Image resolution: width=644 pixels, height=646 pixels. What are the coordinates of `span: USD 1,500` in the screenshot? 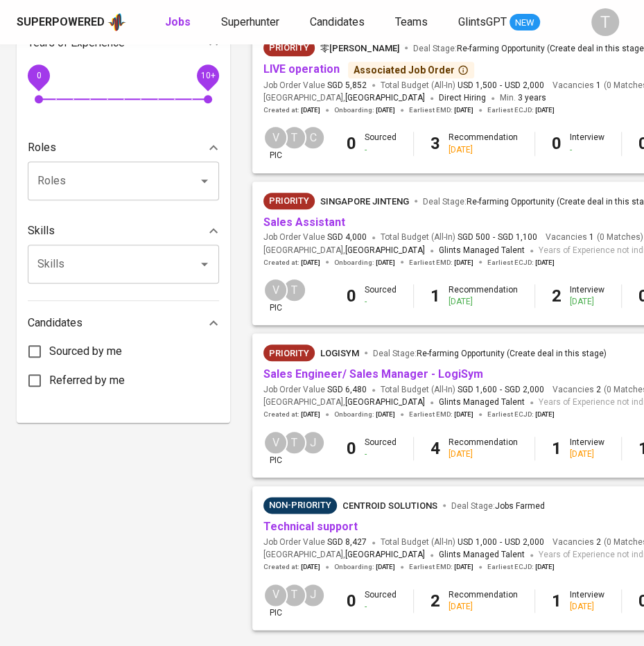 It's located at (477, 85).